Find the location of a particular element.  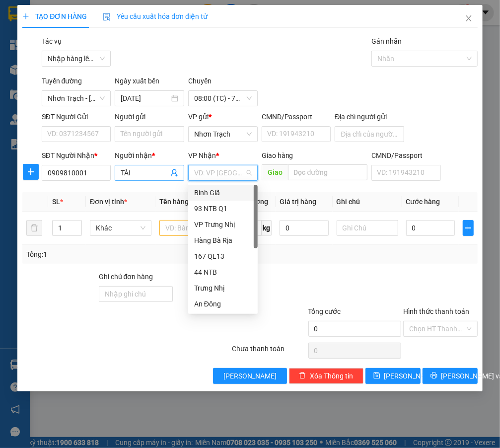

input: Địa chỉ của người gửi is located at coordinates (369, 134).